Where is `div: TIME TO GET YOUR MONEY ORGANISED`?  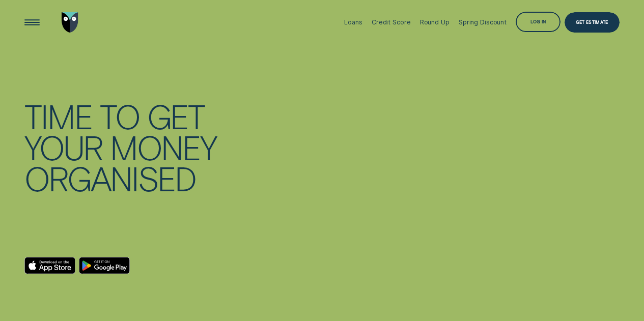 div: TIME TO GET YOUR MONEY ORGANISED is located at coordinates (121, 147).